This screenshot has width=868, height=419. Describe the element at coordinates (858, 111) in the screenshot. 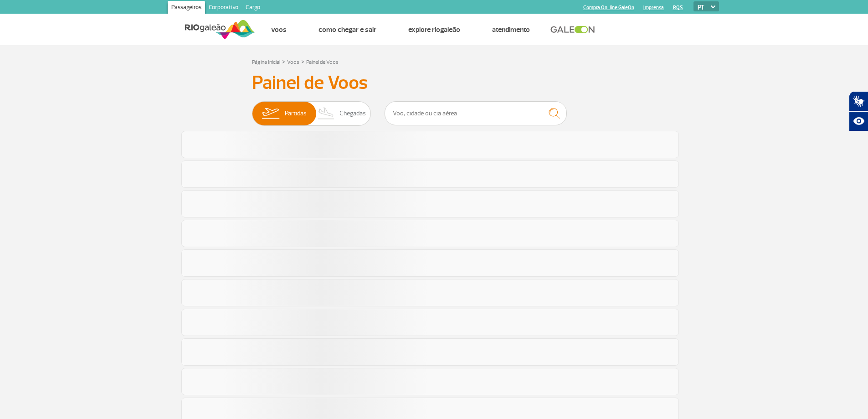

I see `div: Plugin de acessibilidade da Hand Talk.` at that location.